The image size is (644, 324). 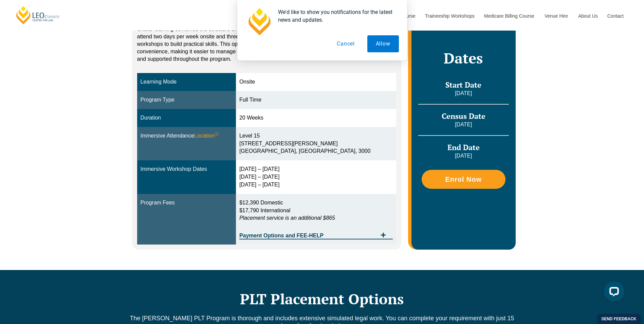 I want to click on div: Learning Mode, so click(x=187, y=82).